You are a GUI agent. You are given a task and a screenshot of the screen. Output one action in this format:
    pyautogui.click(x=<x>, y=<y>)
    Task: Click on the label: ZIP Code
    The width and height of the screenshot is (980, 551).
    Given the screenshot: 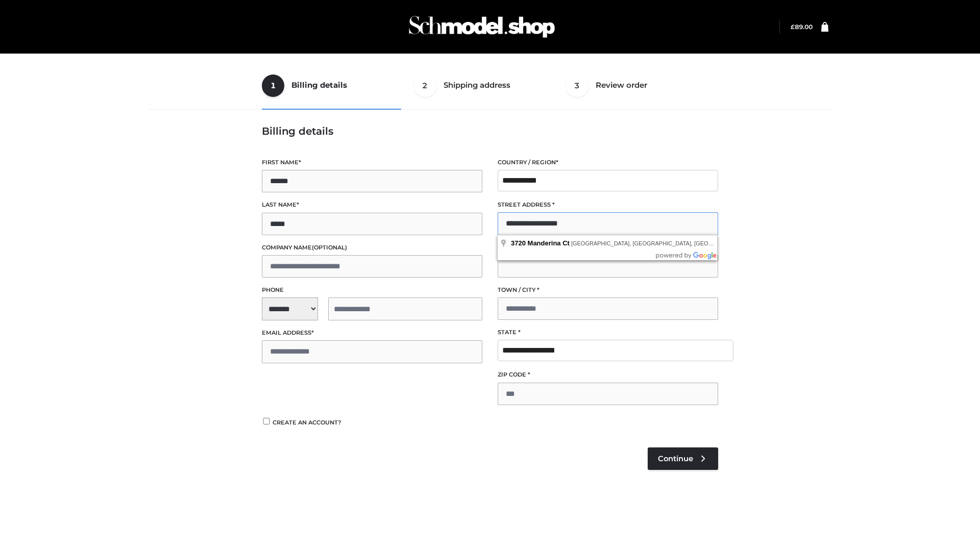 What is the action you would take?
    pyautogui.click(x=608, y=374)
    